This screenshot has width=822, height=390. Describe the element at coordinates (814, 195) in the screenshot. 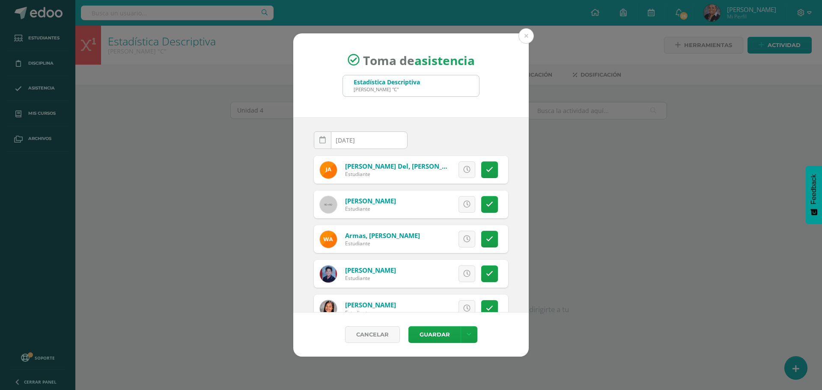

I see `button: Feedback - Mostrar encuesta` at that location.